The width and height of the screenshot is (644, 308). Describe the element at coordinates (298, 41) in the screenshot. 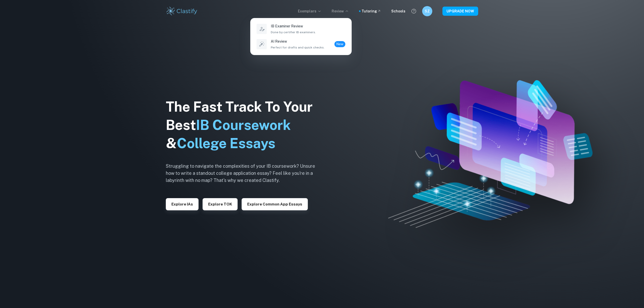

I see `p: AI Review` at that location.